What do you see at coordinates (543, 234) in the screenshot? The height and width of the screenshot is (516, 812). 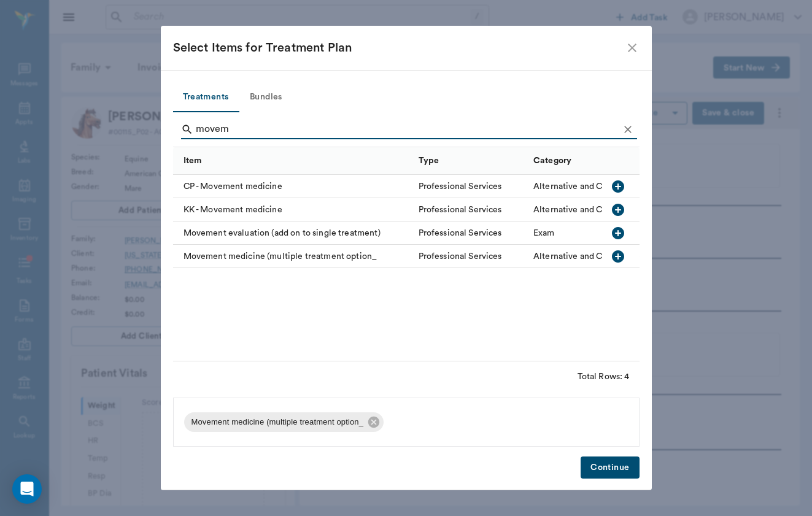 I see `div: Exam` at bounding box center [543, 234].